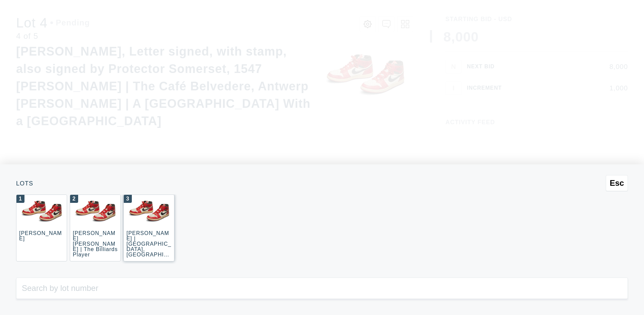  I want to click on input: Search by lot number, so click(322, 288).